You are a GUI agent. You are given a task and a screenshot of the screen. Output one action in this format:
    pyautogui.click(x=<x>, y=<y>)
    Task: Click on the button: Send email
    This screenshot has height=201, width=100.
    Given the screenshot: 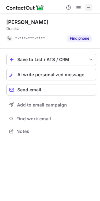 What is the action you would take?
    pyautogui.click(x=51, y=90)
    